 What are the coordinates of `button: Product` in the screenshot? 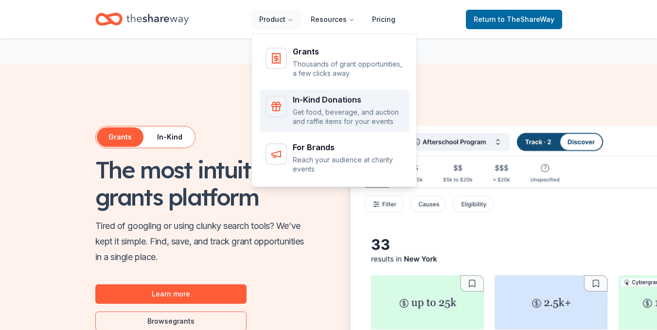 It's located at (276, 19).